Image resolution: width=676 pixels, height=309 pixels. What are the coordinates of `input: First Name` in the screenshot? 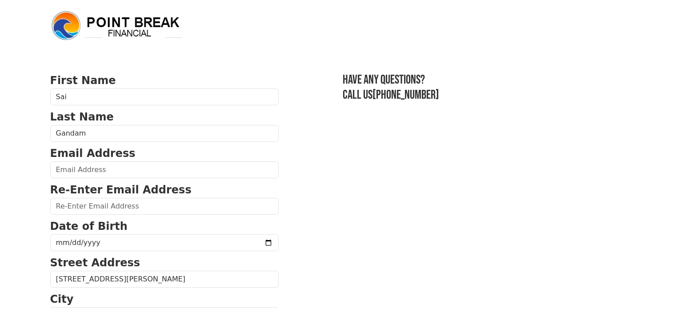 It's located at (164, 97).